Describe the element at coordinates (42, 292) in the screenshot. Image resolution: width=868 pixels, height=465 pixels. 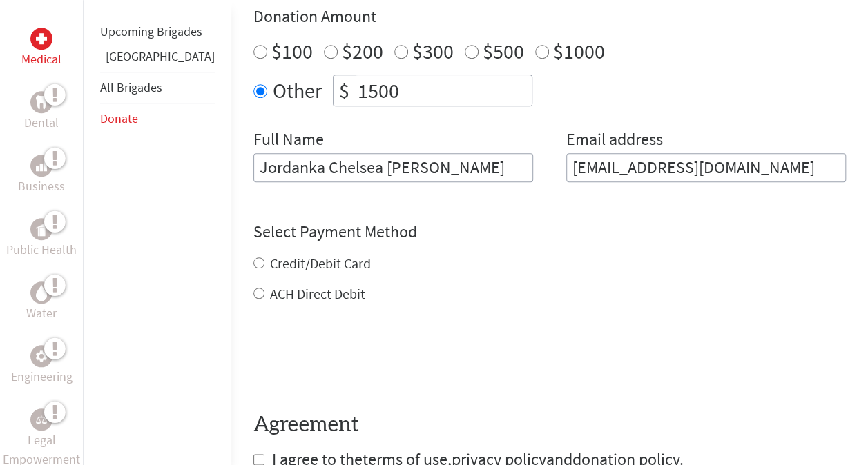
I see `img: Water` at that location.